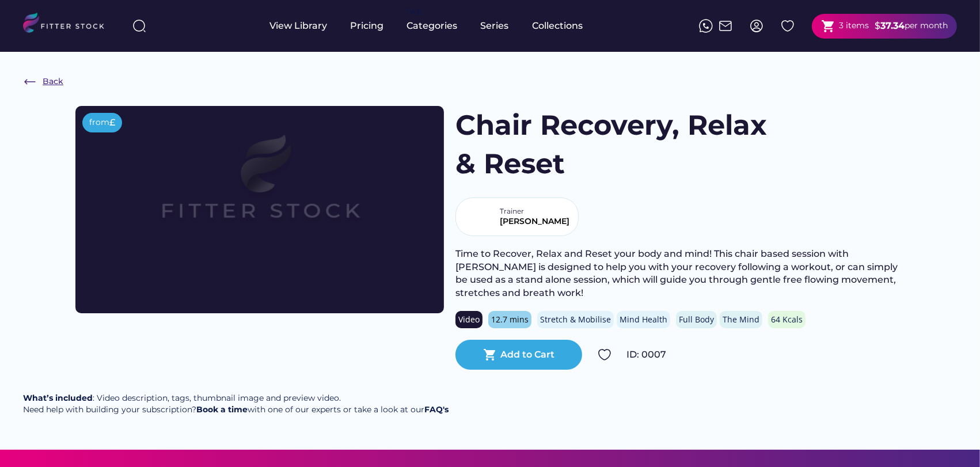 The image size is (980, 467). Describe the element at coordinates (99, 122) in the screenshot. I see `div: from` at that location.